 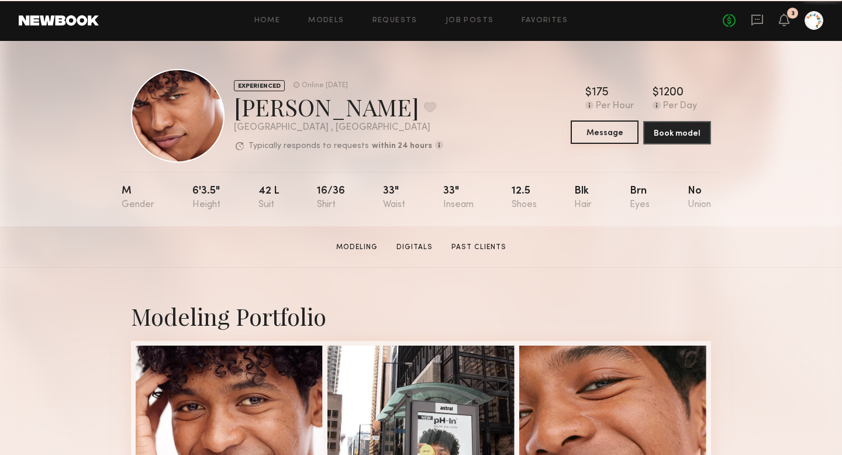 What do you see at coordinates (614, 106) in the screenshot?
I see `div: Per Hour` at bounding box center [614, 106].